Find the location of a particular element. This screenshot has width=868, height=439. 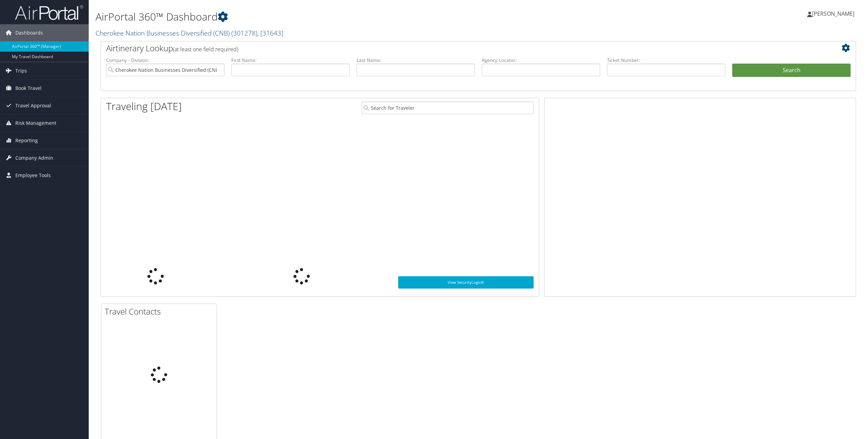

img: airportal-logo.png is located at coordinates (49, 12).